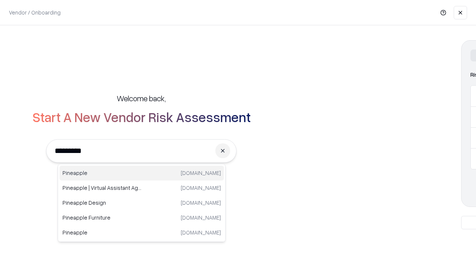 Image resolution: width=476 pixels, height=268 pixels. Describe the element at coordinates (102, 217) in the screenshot. I see `p: Pineapple Furniture` at that location.